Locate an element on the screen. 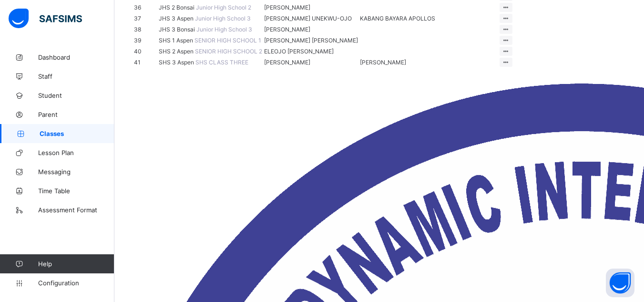 The height and width of the screenshot is (302, 644). span: Messaging is located at coordinates (76, 172).